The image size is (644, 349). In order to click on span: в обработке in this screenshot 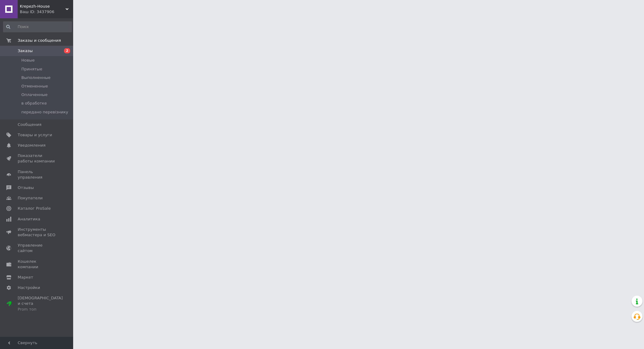, I will do `click(34, 104)`.